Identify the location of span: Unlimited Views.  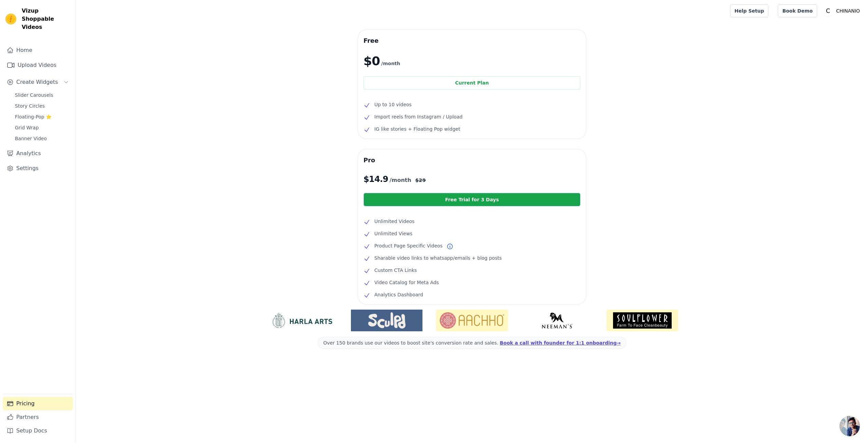
(393, 234).